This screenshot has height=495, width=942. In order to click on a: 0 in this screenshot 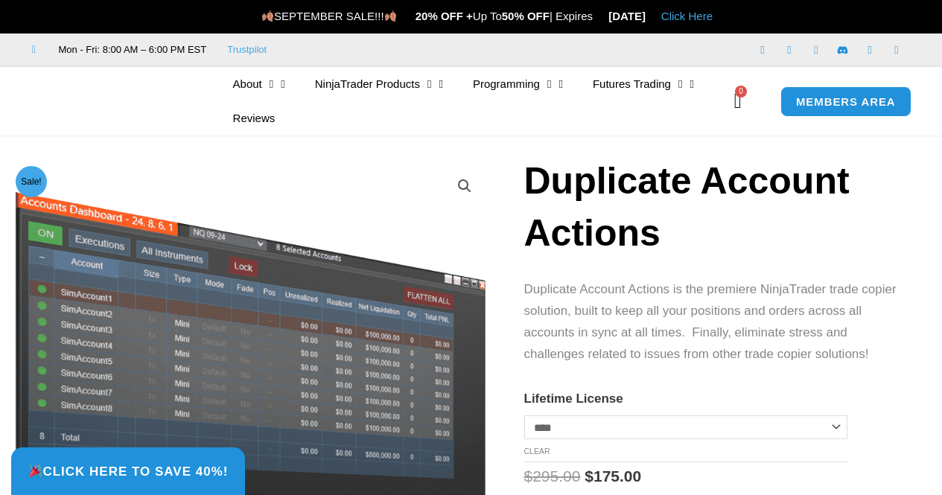, I will do `click(738, 101)`.